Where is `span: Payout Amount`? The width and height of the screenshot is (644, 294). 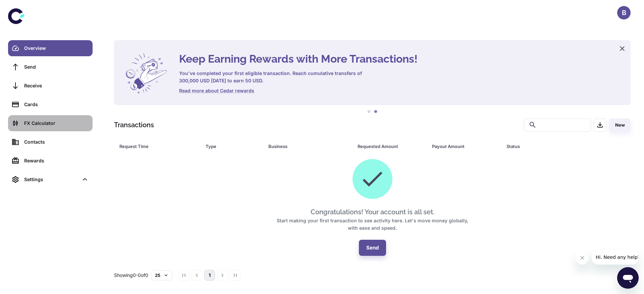
span: Payout Amount is located at coordinates (465, 146).